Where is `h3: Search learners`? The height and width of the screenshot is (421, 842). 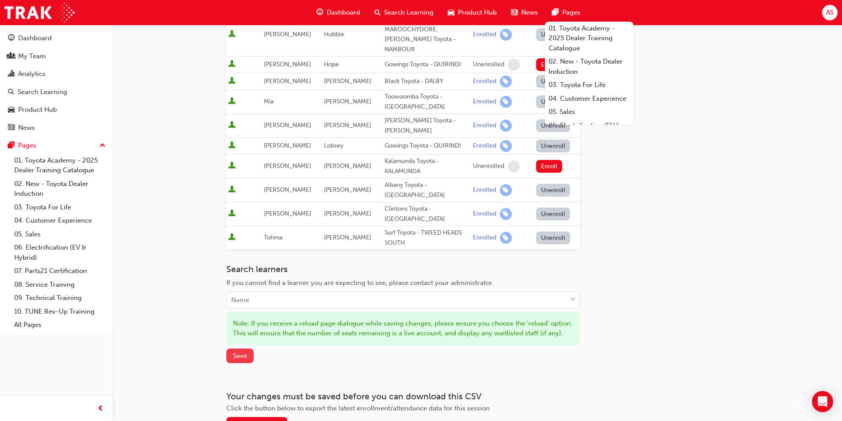
h3: Search learners is located at coordinates (403, 269).